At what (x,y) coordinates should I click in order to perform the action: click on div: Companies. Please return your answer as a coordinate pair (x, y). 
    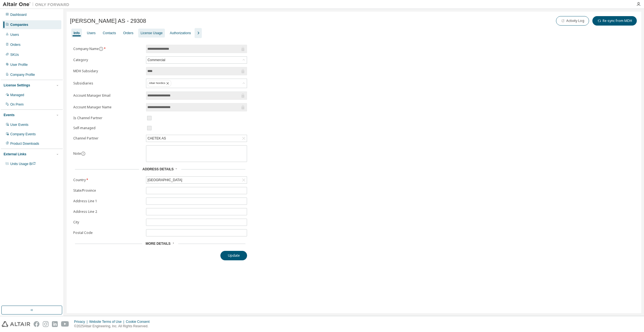
    Looking at the image, I should click on (19, 25).